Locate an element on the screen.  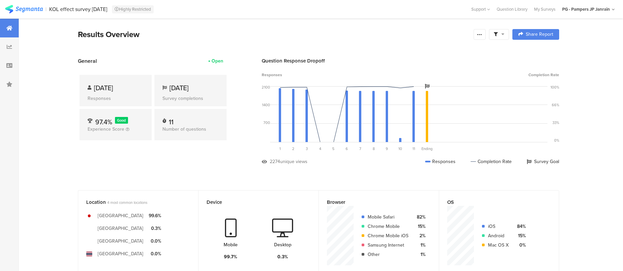
div: My Surveys is located at coordinates (545, 9).